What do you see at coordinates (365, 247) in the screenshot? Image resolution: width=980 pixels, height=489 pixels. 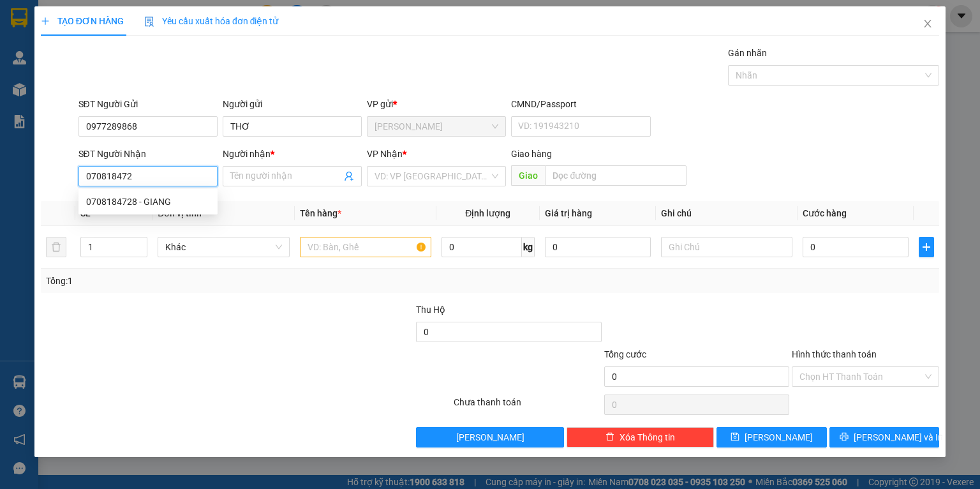 I see `input: VD: Bàn, Ghế` at bounding box center [365, 247].